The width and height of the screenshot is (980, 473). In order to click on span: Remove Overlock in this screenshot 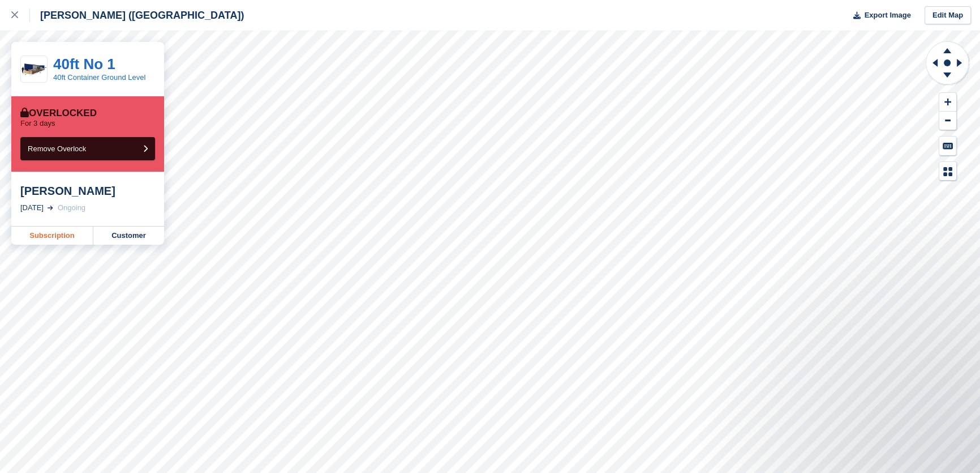, I will do `click(56, 148)`.